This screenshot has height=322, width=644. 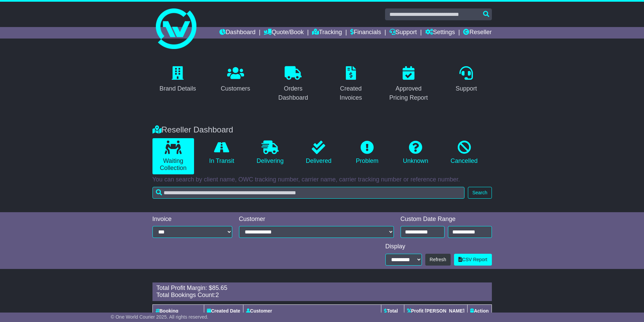 What do you see at coordinates (322, 288) in the screenshot?
I see `div: Total Profit Margin: $` at bounding box center [322, 288].